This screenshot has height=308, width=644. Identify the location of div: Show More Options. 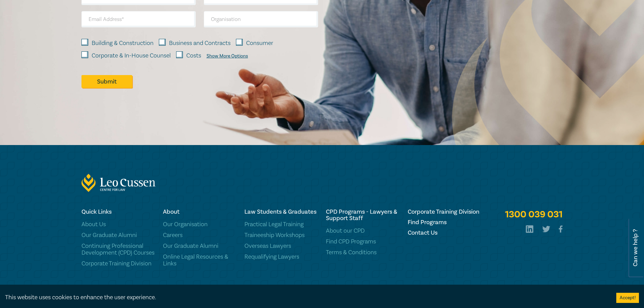
(227, 57).